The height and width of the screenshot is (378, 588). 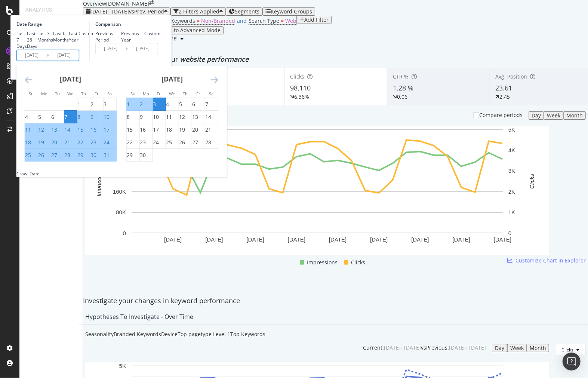 What do you see at coordinates (31, 117) in the screenshot?
I see `td: Choose Sunday, May 4, 2025 as your check-in date. It’s available.` at bounding box center [31, 117].